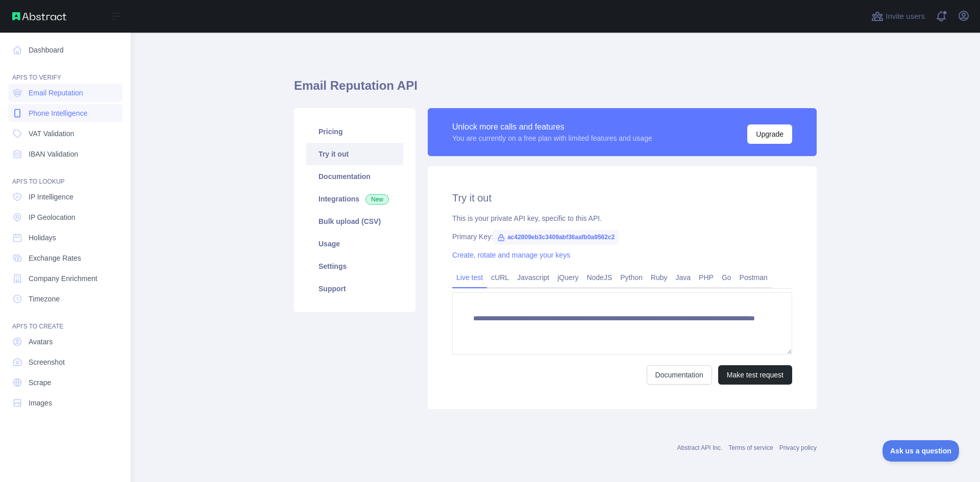 This screenshot has width=980, height=482. What do you see at coordinates (552, 127) in the screenshot?
I see `div: Unlock more calls and features` at bounding box center [552, 127].